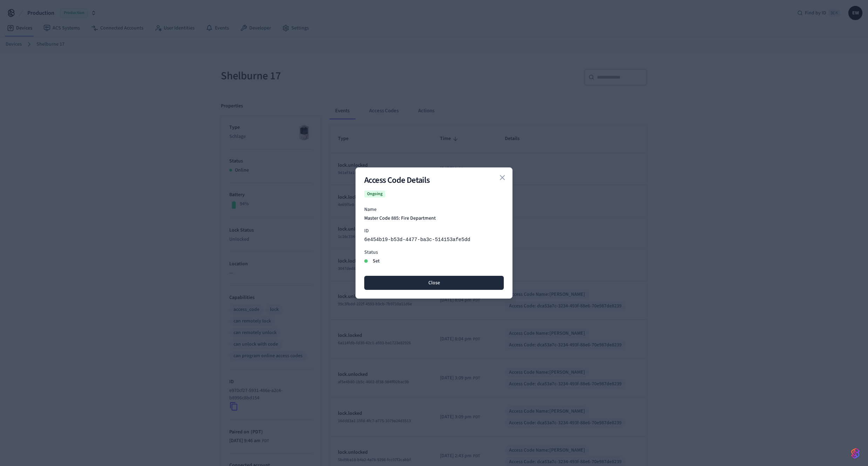  I want to click on img: SeamLogoGradient.69752ec5.svg, so click(855, 453).